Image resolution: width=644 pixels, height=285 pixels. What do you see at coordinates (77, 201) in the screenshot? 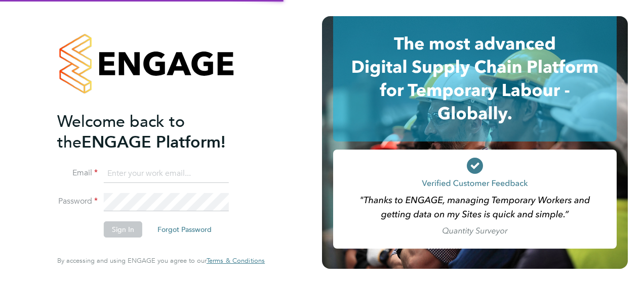
I see `label: Password` at bounding box center [77, 201].